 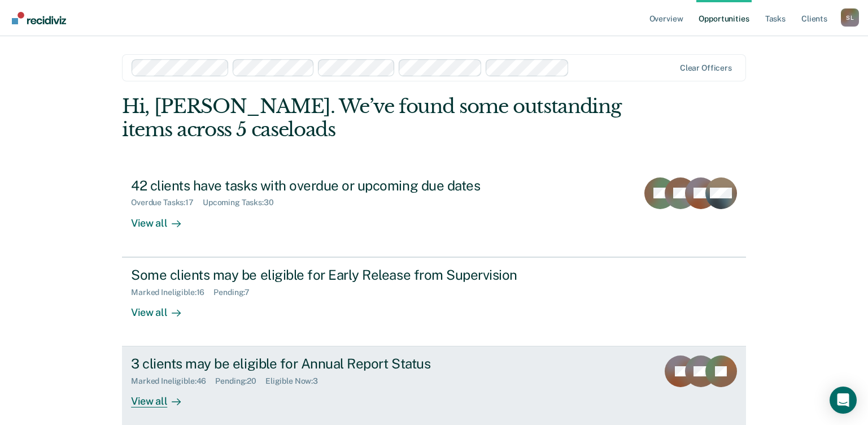 I want to click on div: Eligible Now : 3, so click(x=296, y=381).